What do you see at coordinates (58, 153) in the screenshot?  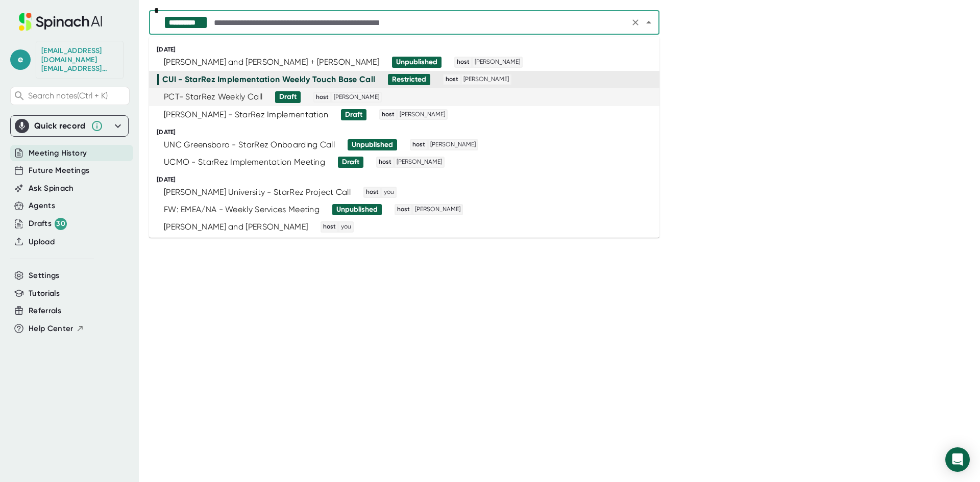 I see `span: Meeting History` at bounding box center [58, 153].